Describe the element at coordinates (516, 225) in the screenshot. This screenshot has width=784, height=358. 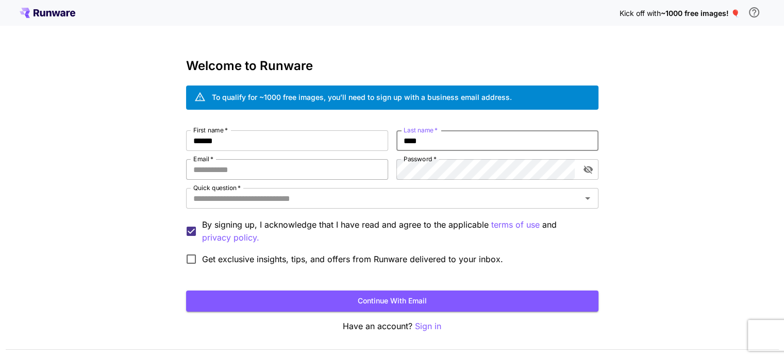
I see `p: terms of use` at that location.